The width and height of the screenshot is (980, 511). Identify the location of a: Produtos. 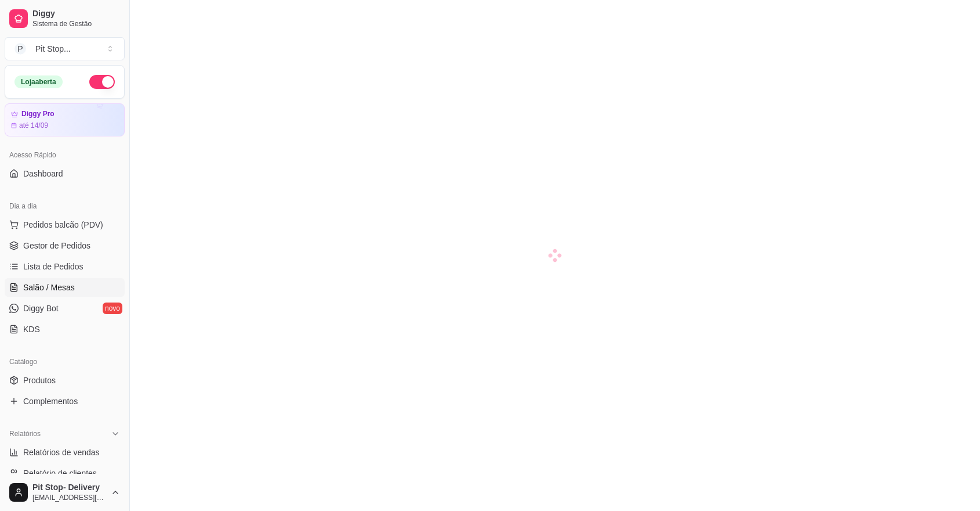
(65, 380).